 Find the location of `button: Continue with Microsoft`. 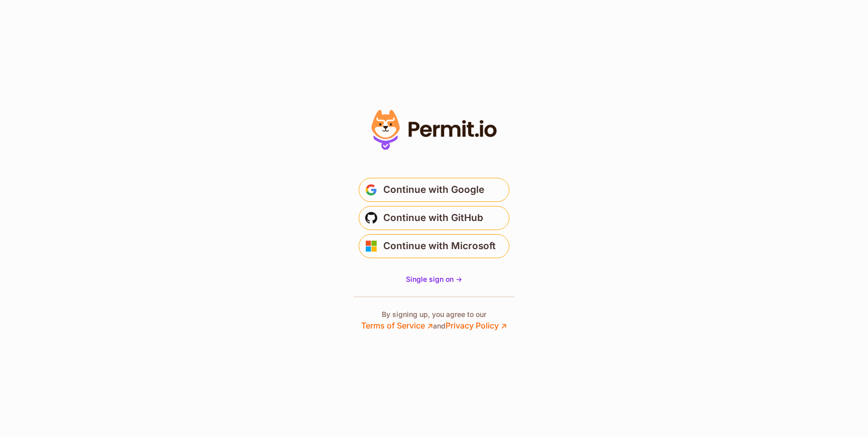

button: Continue with Microsoft is located at coordinates (434, 246).